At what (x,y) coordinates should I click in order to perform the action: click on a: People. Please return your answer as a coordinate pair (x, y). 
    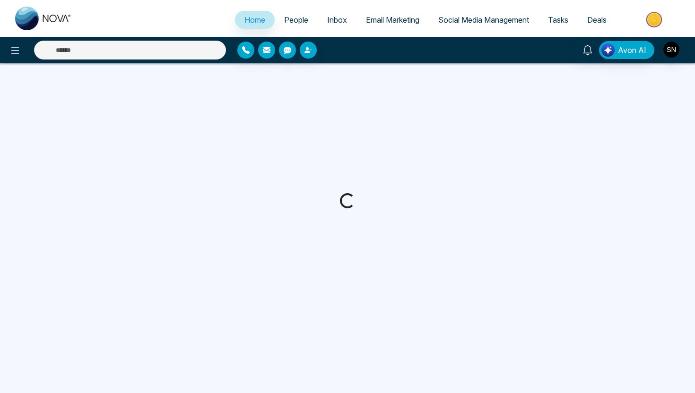
    Looking at the image, I should click on (296, 20).